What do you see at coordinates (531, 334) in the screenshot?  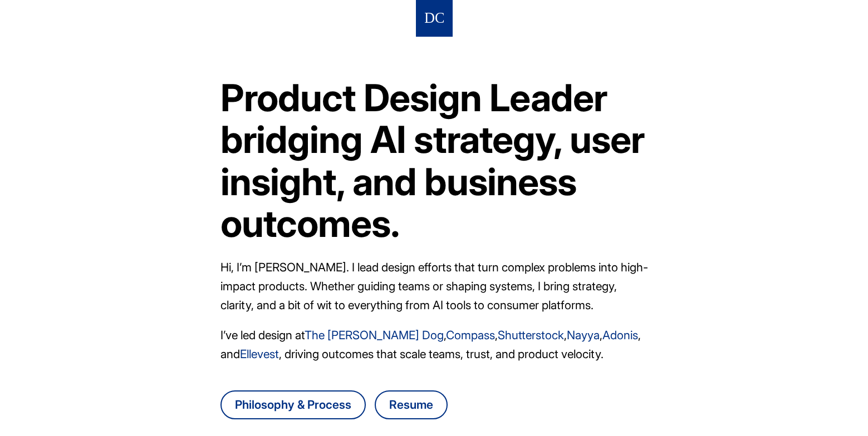 I see `a: Shutterstock` at bounding box center [531, 334].